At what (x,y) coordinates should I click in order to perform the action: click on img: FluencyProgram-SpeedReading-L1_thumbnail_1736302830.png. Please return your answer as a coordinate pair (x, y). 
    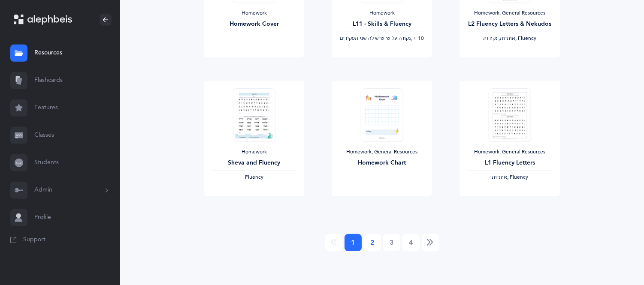
    Looking at the image, I should click on (509, 115).